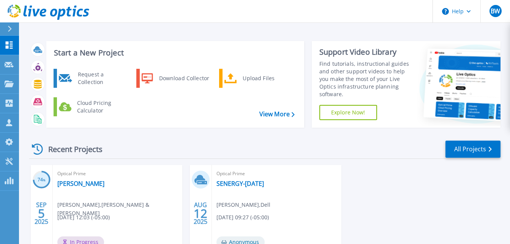  Describe the element at coordinates (92, 78) in the screenshot. I see `a: Request a Collection` at that location.